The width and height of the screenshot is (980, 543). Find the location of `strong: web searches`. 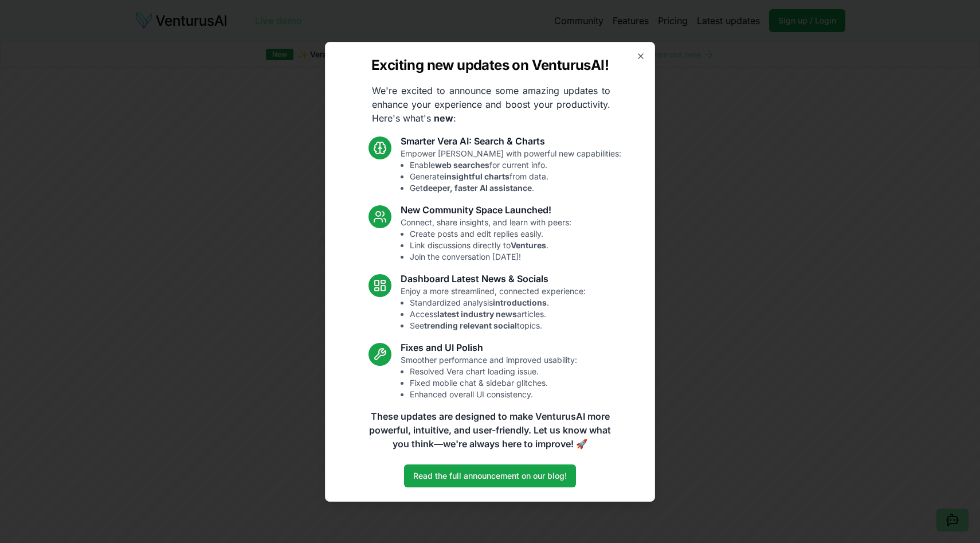

strong: web searches is located at coordinates (462, 164).